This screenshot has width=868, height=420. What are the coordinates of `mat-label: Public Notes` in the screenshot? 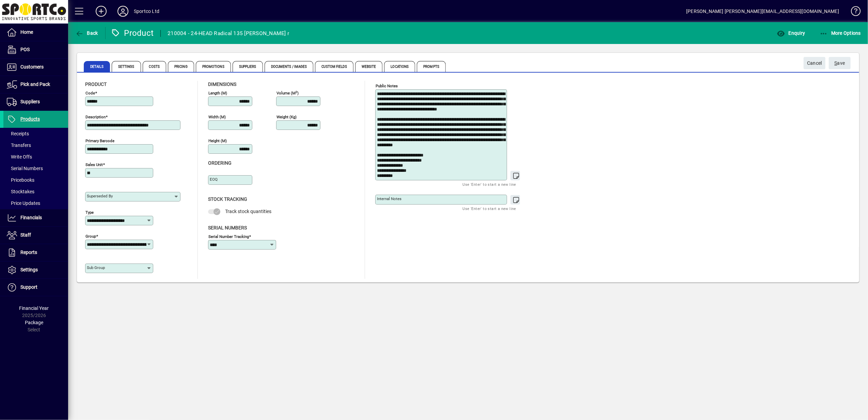 It's located at (387, 86).